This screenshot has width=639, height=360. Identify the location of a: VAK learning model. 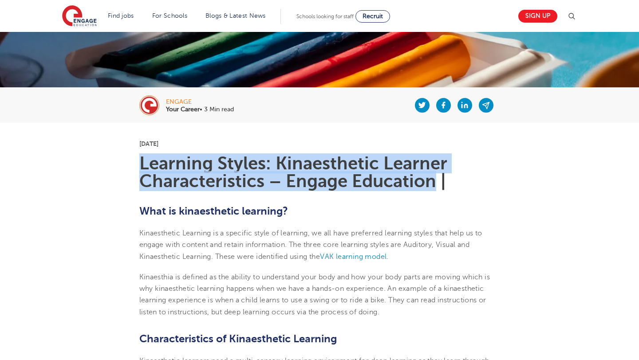
(353, 257).